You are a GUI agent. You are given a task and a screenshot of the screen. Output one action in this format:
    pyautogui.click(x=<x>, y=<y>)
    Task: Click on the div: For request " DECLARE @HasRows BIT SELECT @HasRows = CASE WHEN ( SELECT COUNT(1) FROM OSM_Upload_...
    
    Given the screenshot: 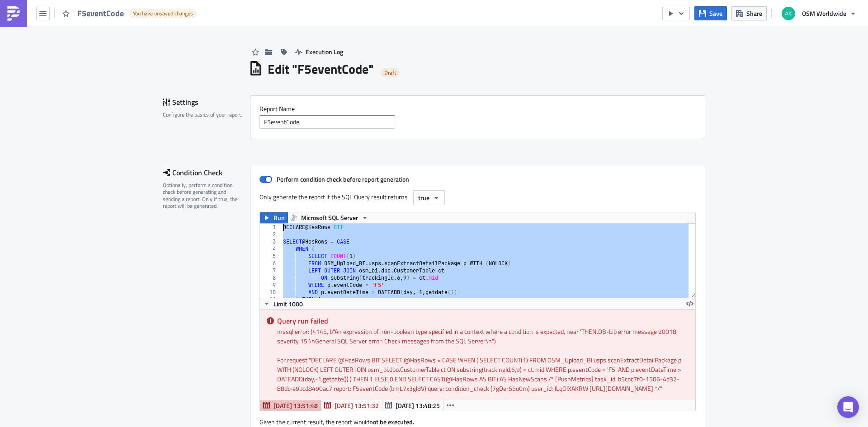 What is the action you would take?
    pyautogui.click(x=483, y=374)
    